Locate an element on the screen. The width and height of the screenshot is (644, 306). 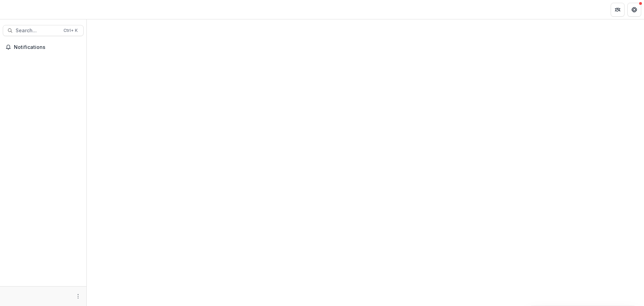
nav: breadcrumb is located at coordinates (104, 9).